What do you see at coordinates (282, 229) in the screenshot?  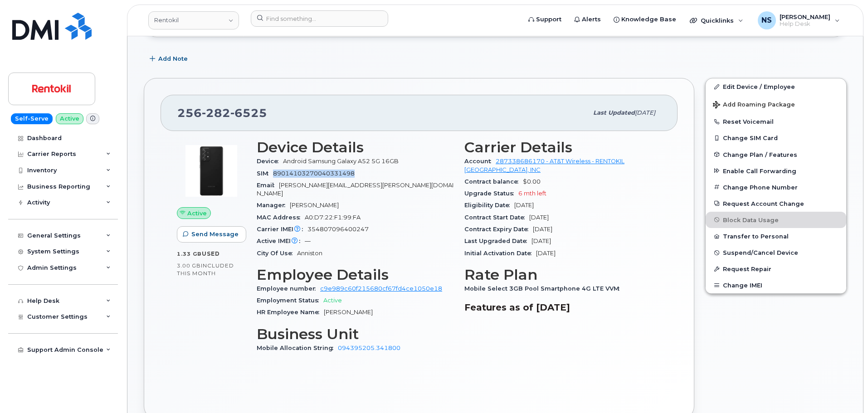 I see `span: Carrier IMEI` at bounding box center [282, 229].